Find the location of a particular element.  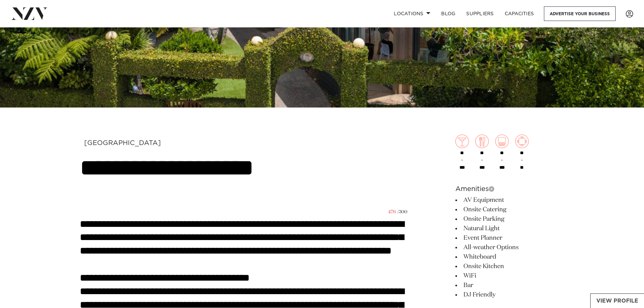

a: Capacities is located at coordinates (519, 13).